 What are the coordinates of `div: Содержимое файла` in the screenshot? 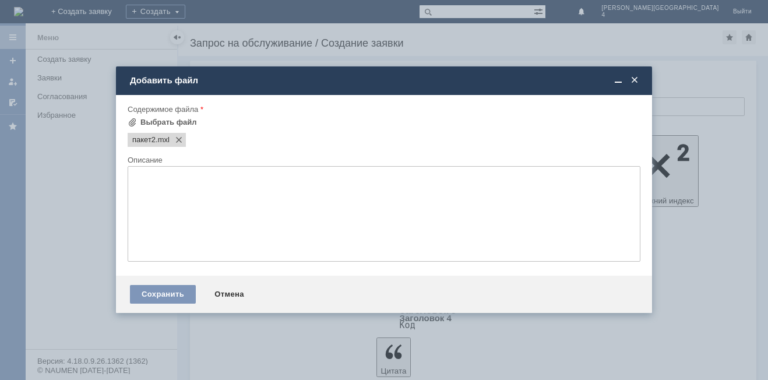 It's located at (383, 109).